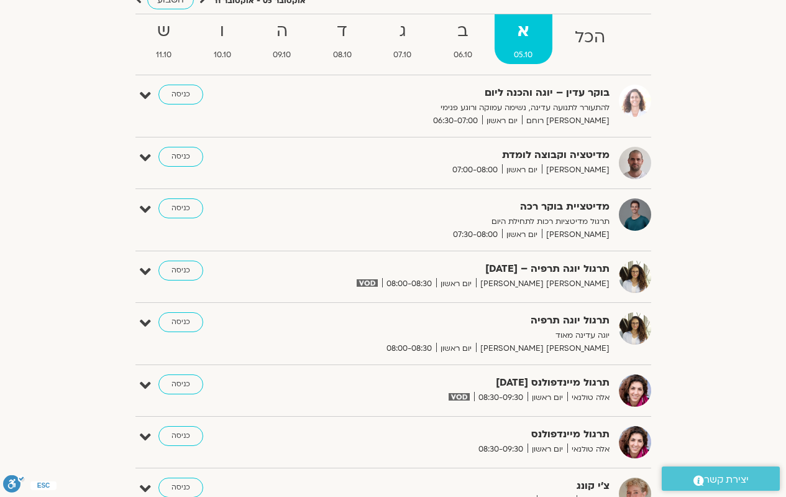 The image size is (786, 497). What do you see at coordinates (457, 206) in the screenshot?
I see `strong: מדיטציית בוקר רכה` at bounding box center [457, 206].